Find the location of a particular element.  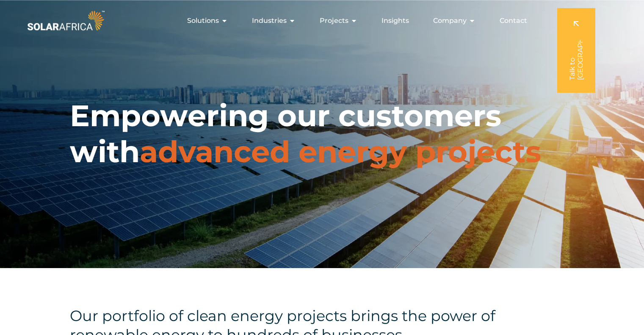

span: Contact is located at coordinates (514, 21).